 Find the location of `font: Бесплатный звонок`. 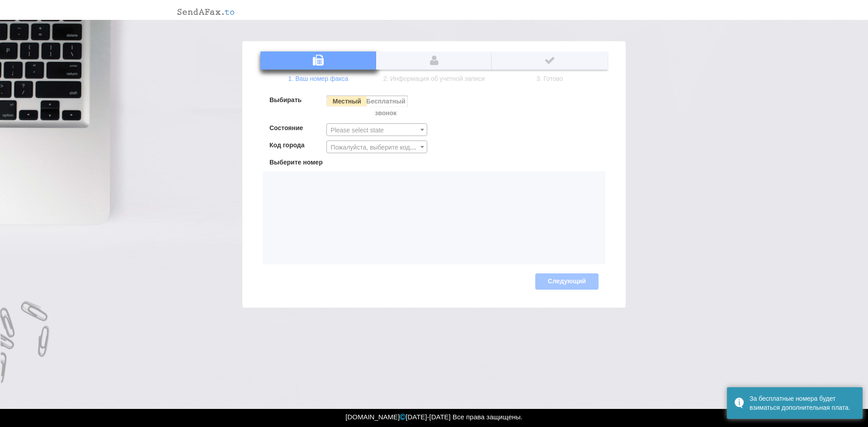

font: Бесплатный звонок is located at coordinates (385, 107).